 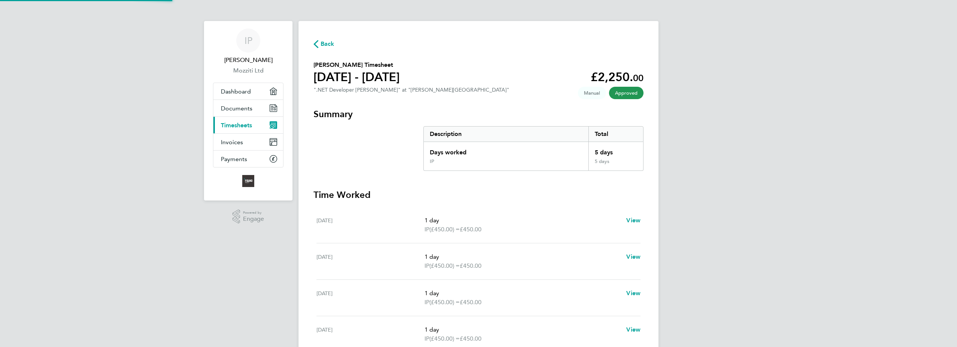 I want to click on span: Timesheets, so click(x=236, y=125).